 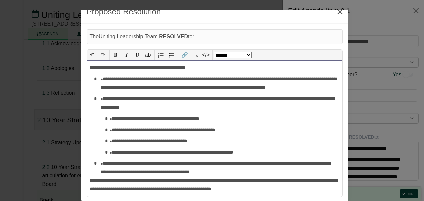 What do you see at coordinates (124, 12) in the screenshot?
I see `div: Proposed Resolution` at bounding box center [124, 12].